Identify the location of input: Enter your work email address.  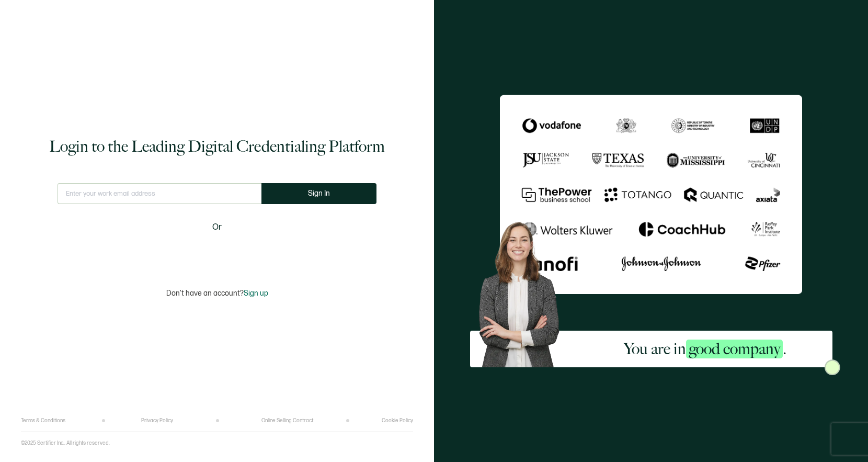
(160, 194).